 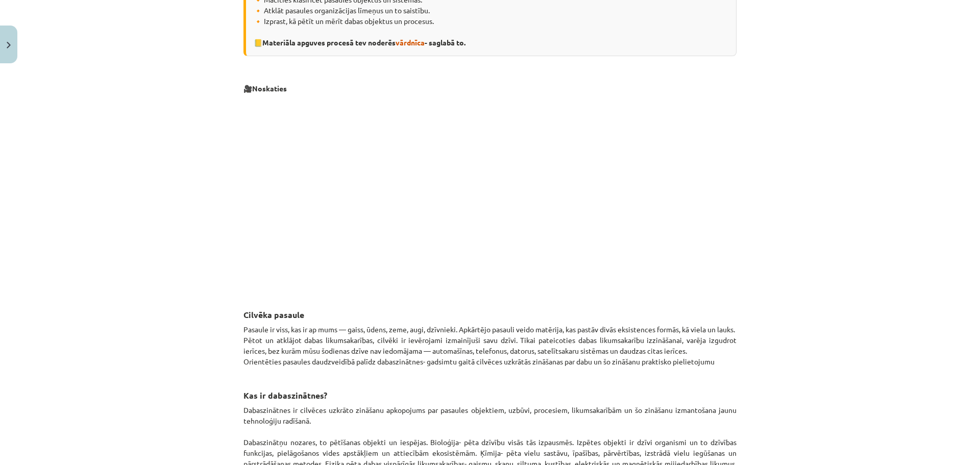 I want to click on p: Pasaule ir viss, kas ir ap mums — gaiss, ūdens, zeme, augi, dzīvnieki. Apkārtējo pasauli veido ma..., so click(x=490, y=345).